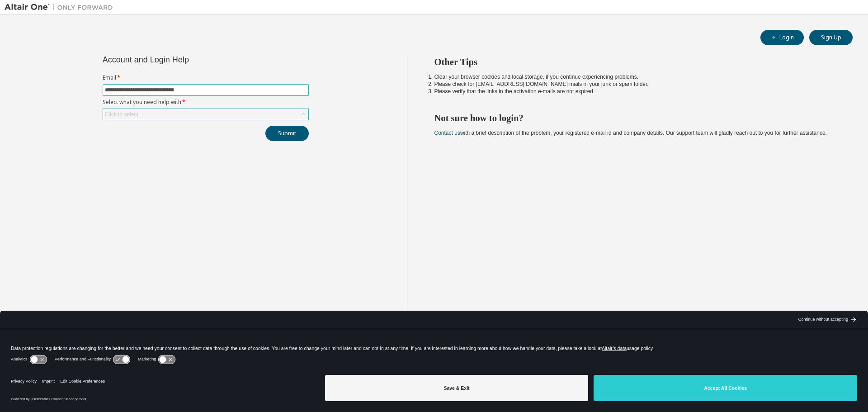 This screenshot has width=868, height=412. What do you see at coordinates (206, 78) in the screenshot?
I see `label: Email` at bounding box center [206, 78].